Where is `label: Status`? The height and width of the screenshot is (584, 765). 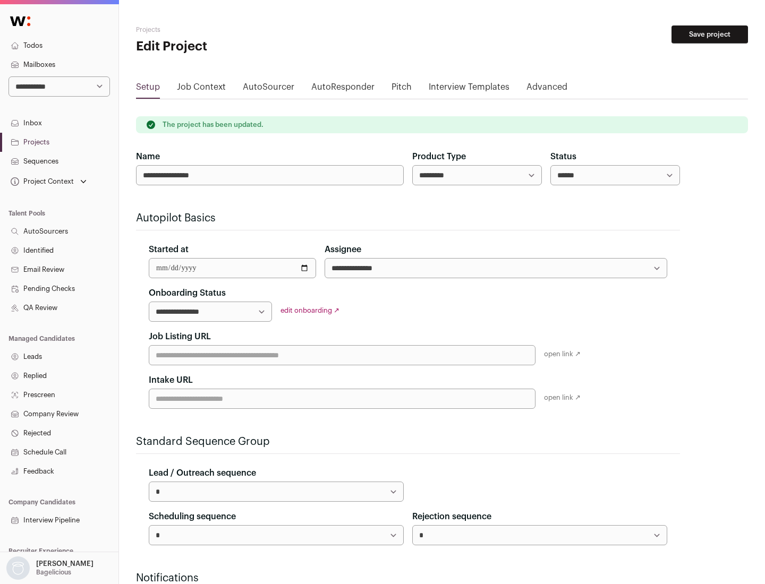
label: Status is located at coordinates (563, 157).